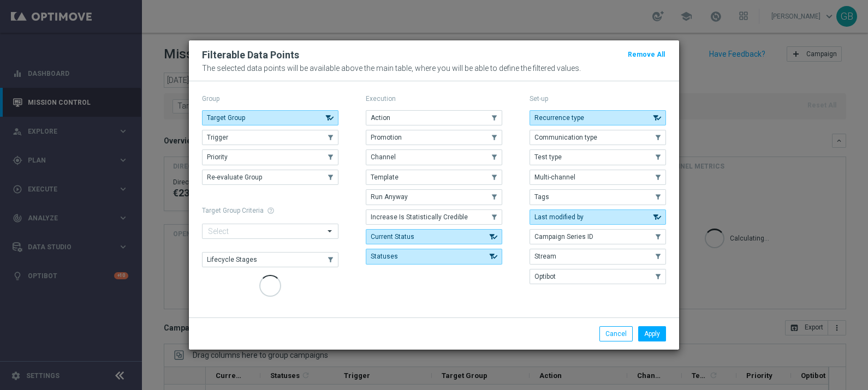 The image size is (868, 390). Describe the element at coordinates (270, 99) in the screenshot. I see `p: Group` at that location.